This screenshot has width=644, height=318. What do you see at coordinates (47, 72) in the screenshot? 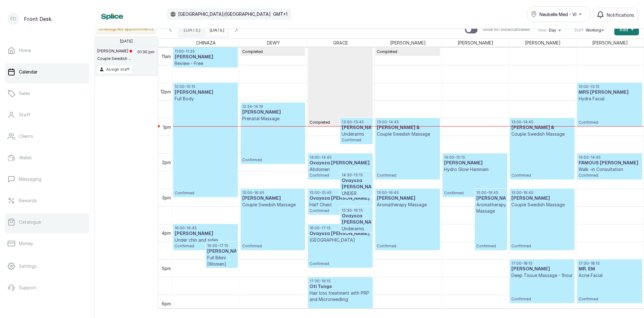
I see `a: Calendar` at bounding box center [47, 72].